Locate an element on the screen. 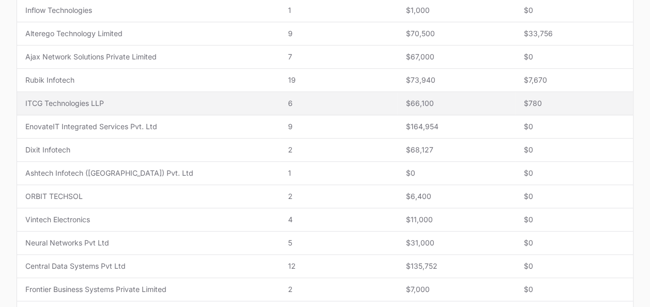 The height and width of the screenshot is (307, 650). span: 7 is located at coordinates (339, 57).